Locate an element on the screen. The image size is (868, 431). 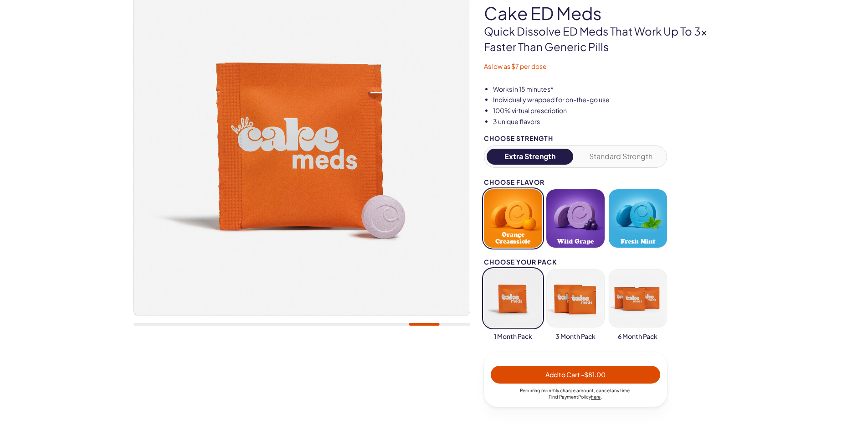
p: As low as $7 per dose is located at coordinates (609, 66).